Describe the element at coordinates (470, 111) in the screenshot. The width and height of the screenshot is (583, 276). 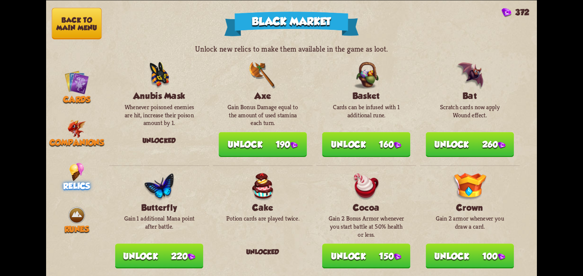
I see `p: Scratch cards now apply Wound effect.` at that location.